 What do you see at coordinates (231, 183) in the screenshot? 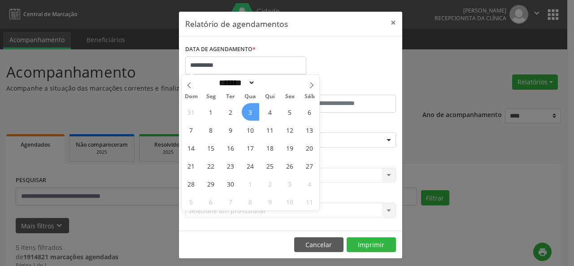
I see `span: Setembro 30, 2025` at bounding box center [231, 183].